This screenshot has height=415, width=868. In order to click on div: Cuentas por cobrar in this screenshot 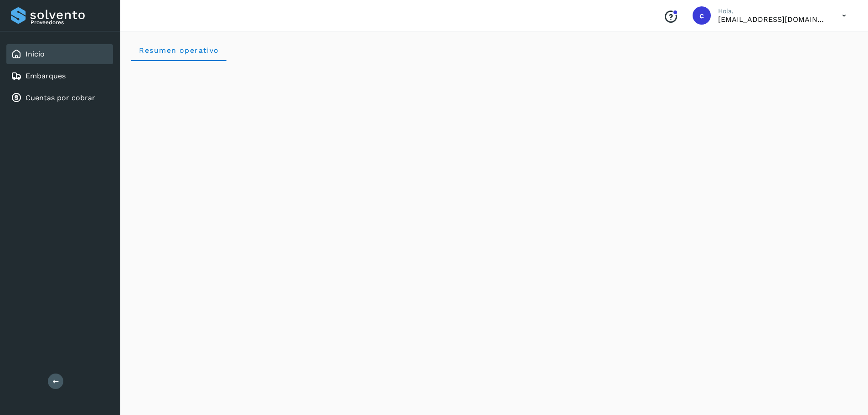, I will do `click(60, 98)`.